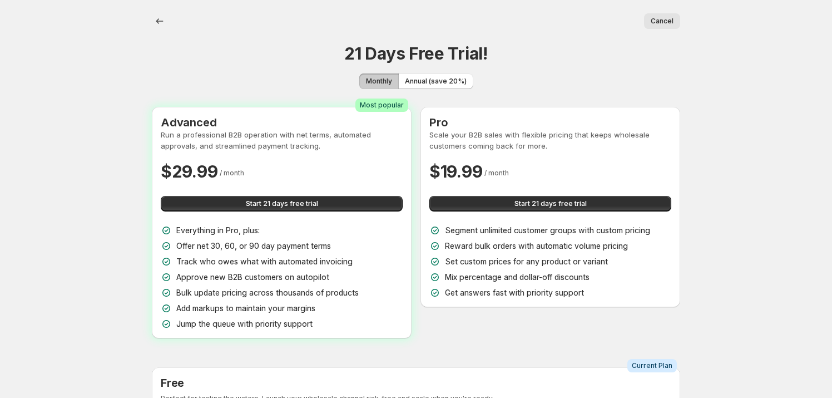  Describe the element at coordinates (436, 81) in the screenshot. I see `button: Annual (save 20%)` at that location.